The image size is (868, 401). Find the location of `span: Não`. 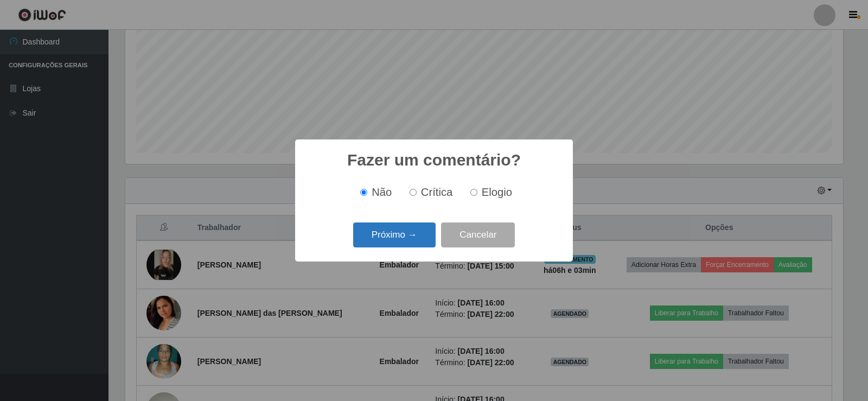

span: Não is located at coordinates (381, 192).